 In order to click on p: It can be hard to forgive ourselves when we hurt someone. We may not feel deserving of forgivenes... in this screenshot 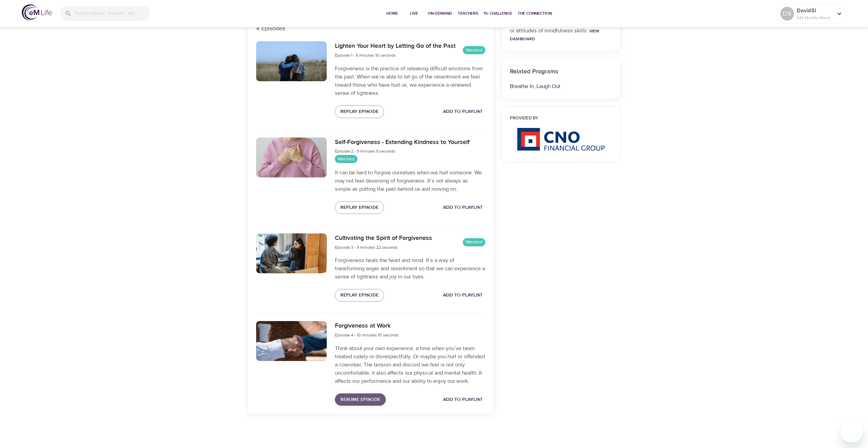, I will do `click(410, 181)`.